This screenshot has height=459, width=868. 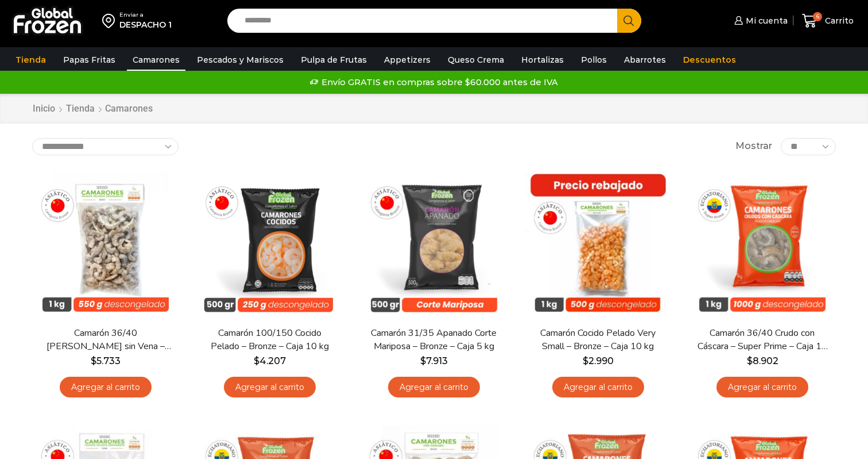 I want to click on a: Camarones, so click(x=156, y=60).